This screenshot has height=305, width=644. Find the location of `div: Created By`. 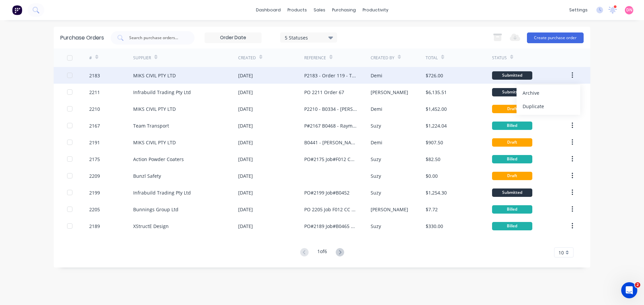

div: Created By is located at coordinates (382, 58).